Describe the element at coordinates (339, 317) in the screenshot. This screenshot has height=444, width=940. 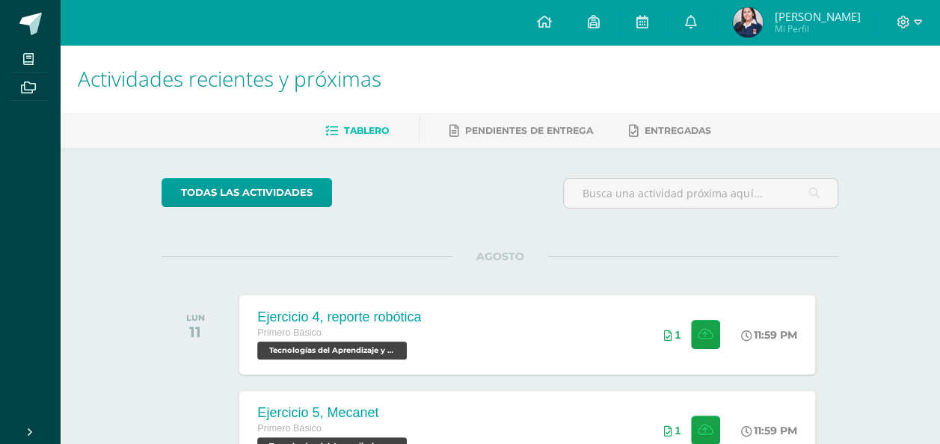
I see `div: Ejercicio 4, reporte robótica` at that location.